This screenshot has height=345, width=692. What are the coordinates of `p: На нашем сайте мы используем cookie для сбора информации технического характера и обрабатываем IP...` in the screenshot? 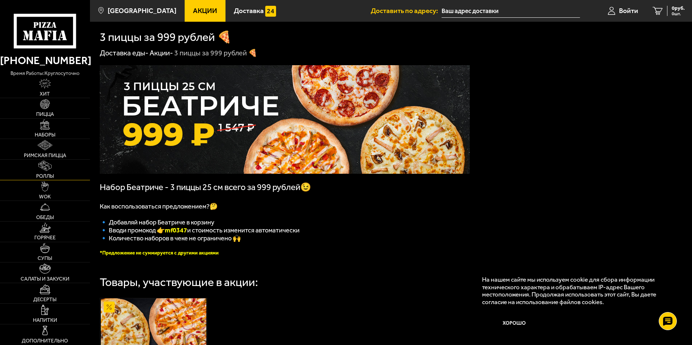 It's located at (577, 290).